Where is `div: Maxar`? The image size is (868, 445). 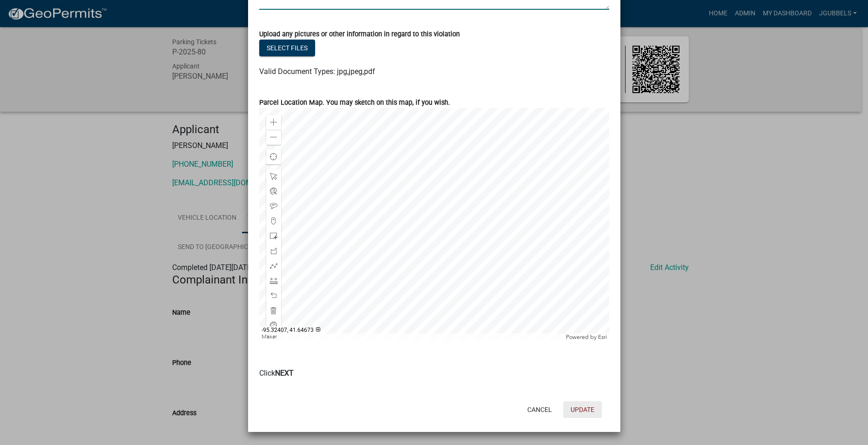 div: Maxar is located at coordinates (412, 337).